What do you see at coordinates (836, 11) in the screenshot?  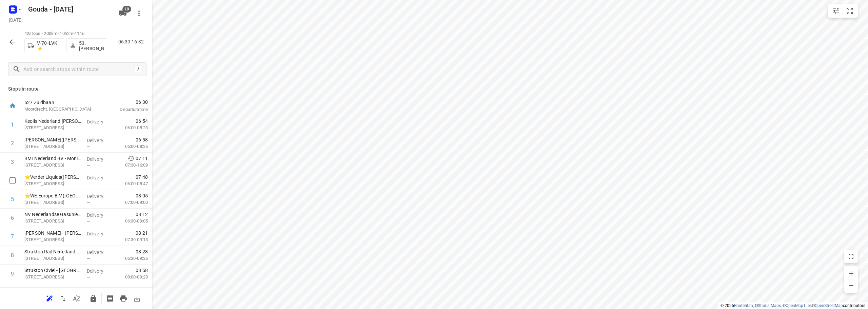 I see `button: Map settings` at bounding box center [836, 11].